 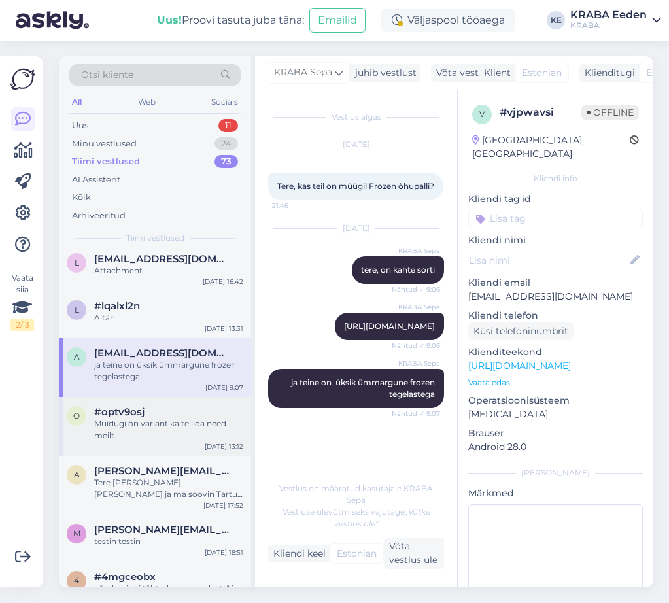 I want to click on div: Aitäh, so click(x=169, y=318).